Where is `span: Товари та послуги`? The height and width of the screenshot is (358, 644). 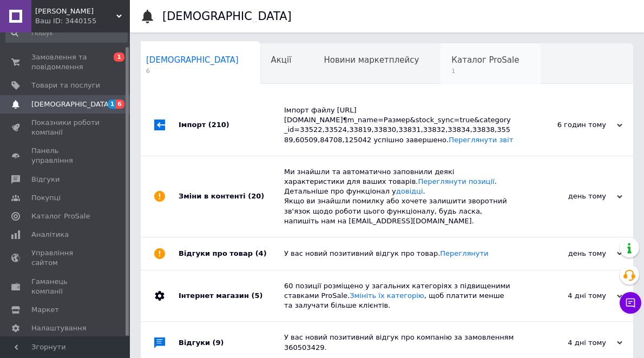 span: Товари та послуги is located at coordinates (65, 85).